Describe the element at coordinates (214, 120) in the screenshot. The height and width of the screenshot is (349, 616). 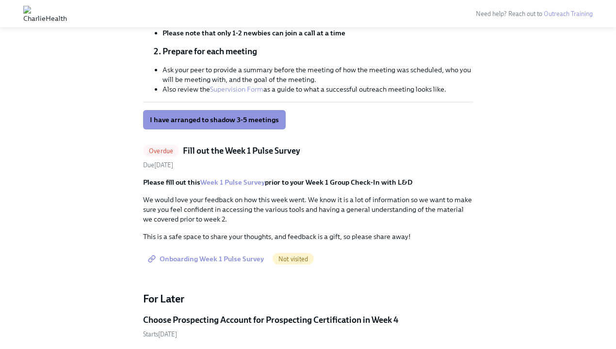
I see `button: I have arranged to shadow 3-5 meetings` at that location.